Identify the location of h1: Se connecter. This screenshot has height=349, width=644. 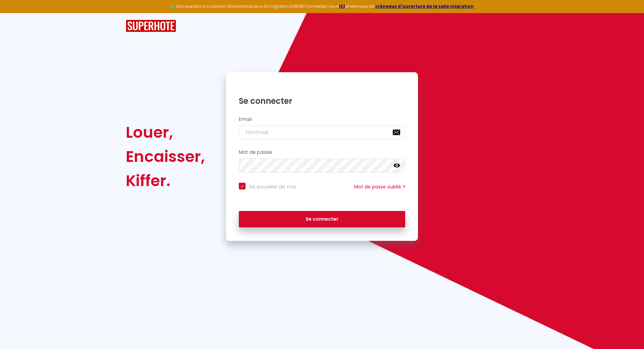
(322, 101).